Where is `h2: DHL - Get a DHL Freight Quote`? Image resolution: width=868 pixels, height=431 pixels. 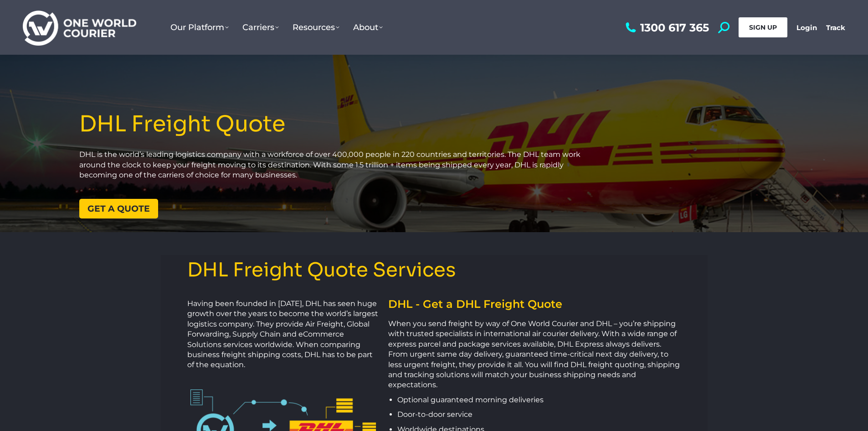 h2: DHL - Get a DHL Freight Quote is located at coordinates (534, 304).